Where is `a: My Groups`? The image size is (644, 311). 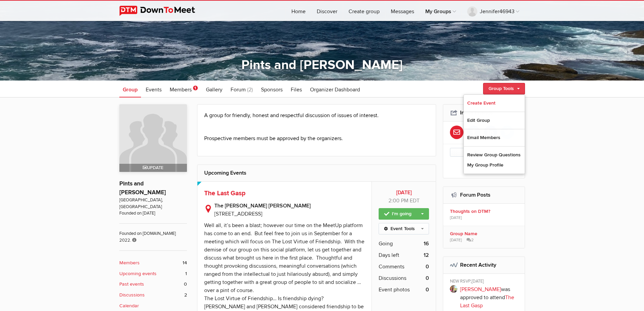 a: My Groups is located at coordinates (440, 11).